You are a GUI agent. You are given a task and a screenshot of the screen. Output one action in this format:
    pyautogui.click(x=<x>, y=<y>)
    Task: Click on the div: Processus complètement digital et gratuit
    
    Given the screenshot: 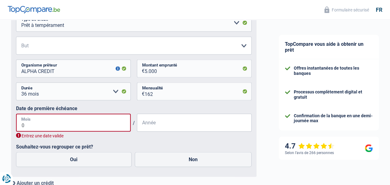 What is the action you would take?
    pyautogui.click(x=334, y=94)
    